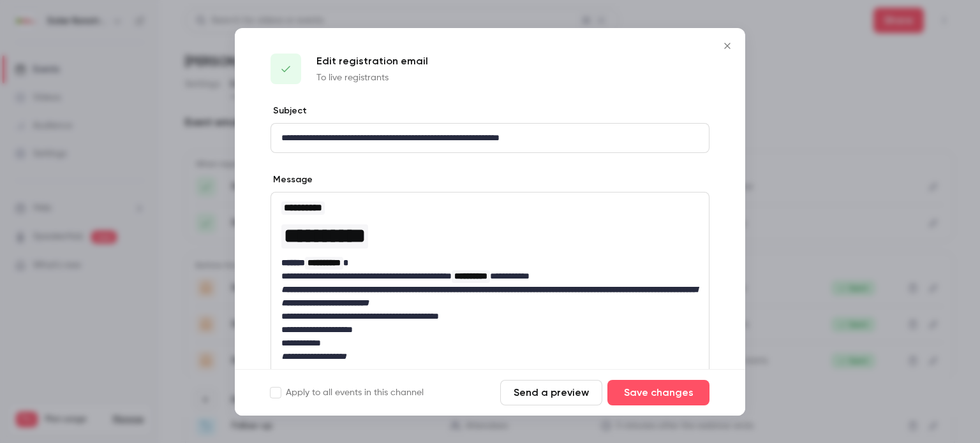  What do you see at coordinates (347, 393) in the screenshot?
I see `label: Apply to all events in this channel` at bounding box center [347, 393].